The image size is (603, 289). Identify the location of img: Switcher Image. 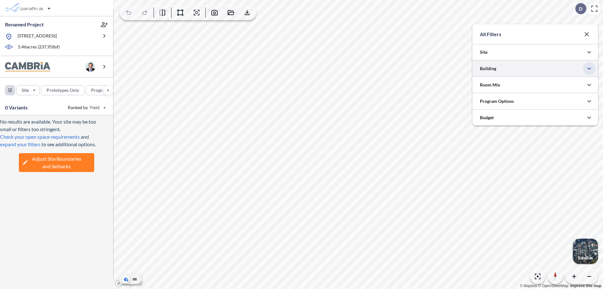
(586, 251).